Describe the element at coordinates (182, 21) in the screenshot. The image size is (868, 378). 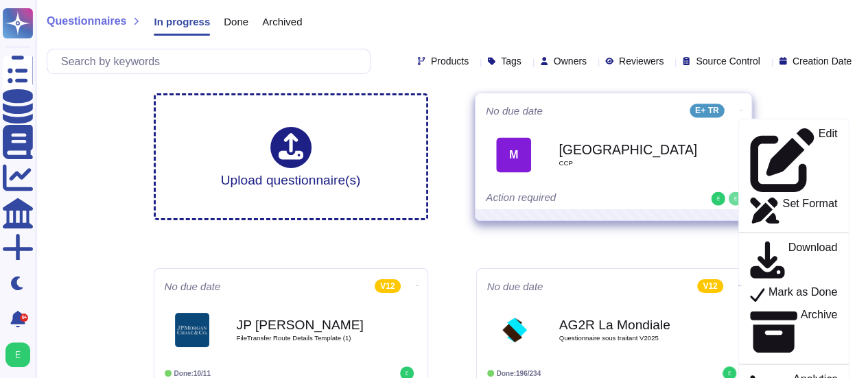
I see `span: In progress` at that location.